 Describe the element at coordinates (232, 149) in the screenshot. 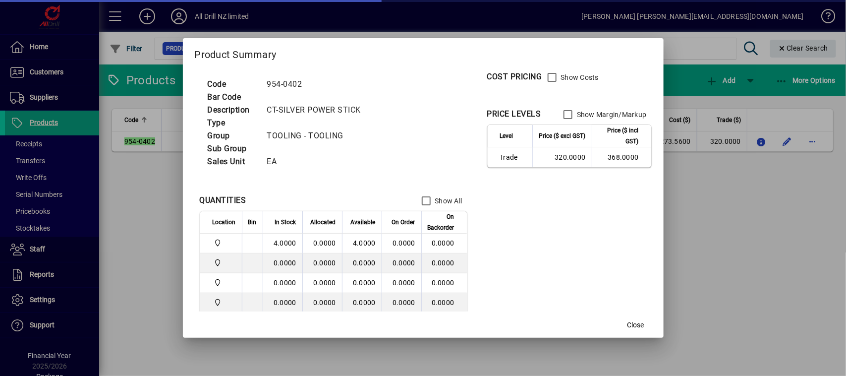

I see `td: Sub Group` at that location.